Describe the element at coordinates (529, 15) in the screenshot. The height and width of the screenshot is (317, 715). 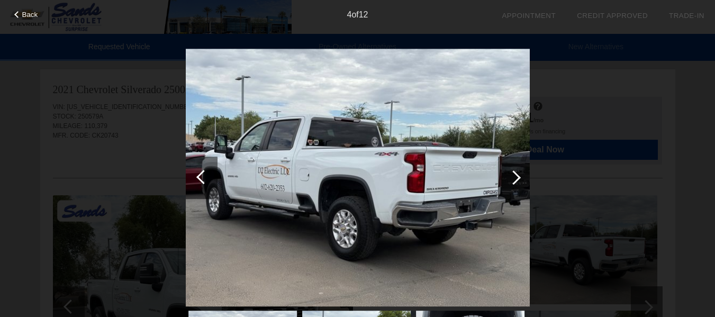
I see `a: Appointment` at that location.